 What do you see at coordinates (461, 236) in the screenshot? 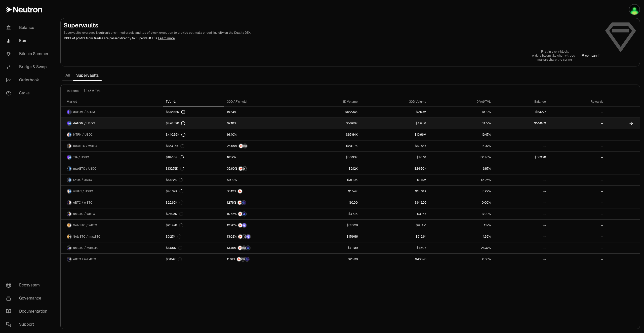
I see `a: 4.89%` at bounding box center [461, 236].